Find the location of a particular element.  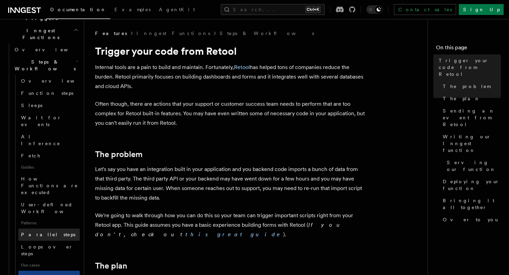

span: Parallel steps is located at coordinates (48, 234).